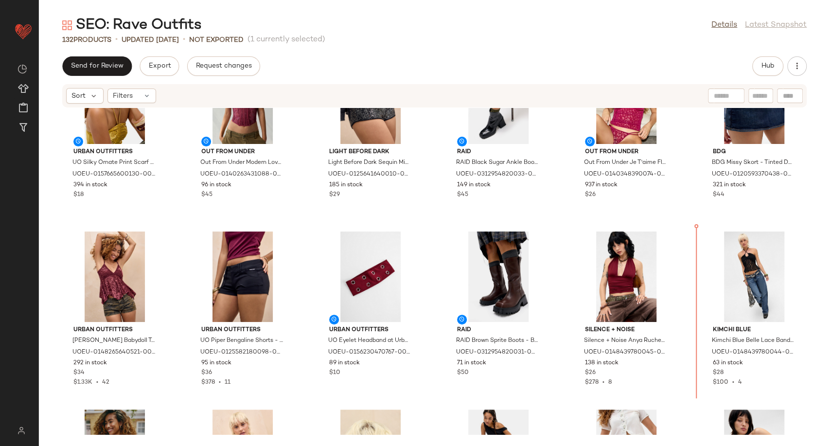 The image size is (830, 446). Describe the element at coordinates (754, 353) in the screenshot. I see `span: UOEU-0148439780044-000-001` at that location.